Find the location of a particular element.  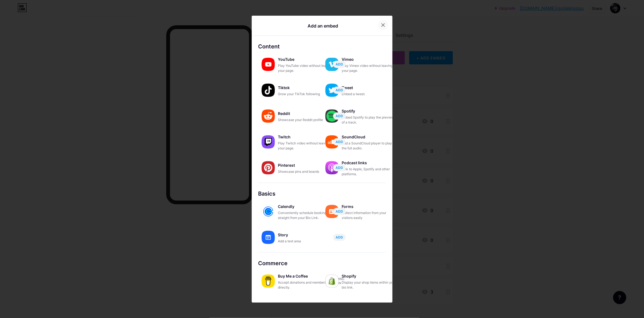

div: Add a text area is located at coordinates (306, 241).